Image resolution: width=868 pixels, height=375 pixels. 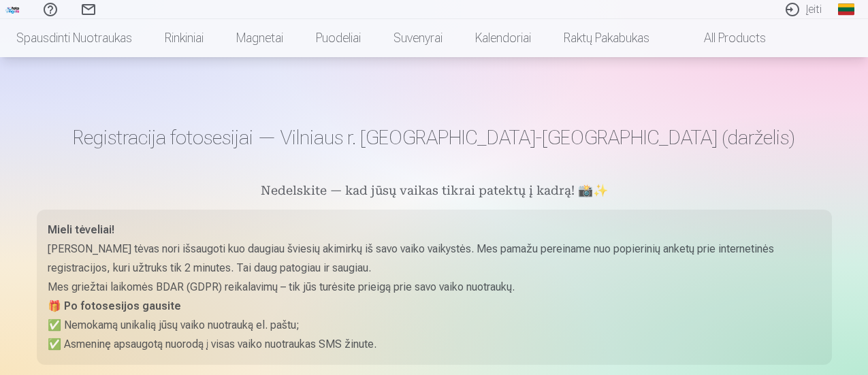 I want to click on h5: Nedelskite — kad jūsų vaikas tikrai patektų į kadrą! 📸✨, so click(x=434, y=192).